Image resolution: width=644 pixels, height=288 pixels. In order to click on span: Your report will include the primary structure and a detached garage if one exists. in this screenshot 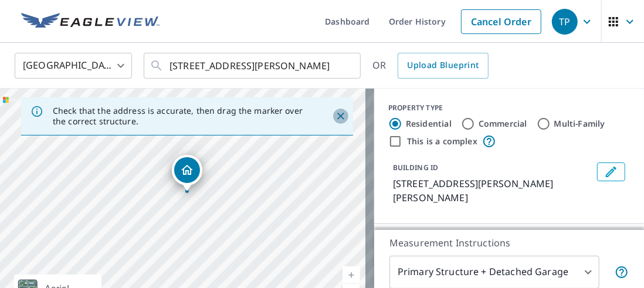, I will do `click(622, 272)`.